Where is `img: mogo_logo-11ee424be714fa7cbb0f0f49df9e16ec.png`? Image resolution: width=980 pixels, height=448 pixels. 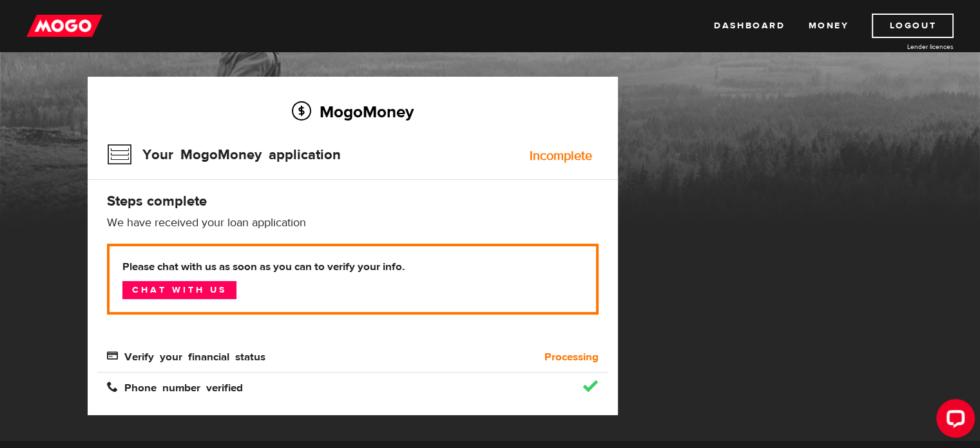 img: mogo_logo-11ee424be714fa7cbb0f0f49df9e16ec.png is located at coordinates (65, 26).